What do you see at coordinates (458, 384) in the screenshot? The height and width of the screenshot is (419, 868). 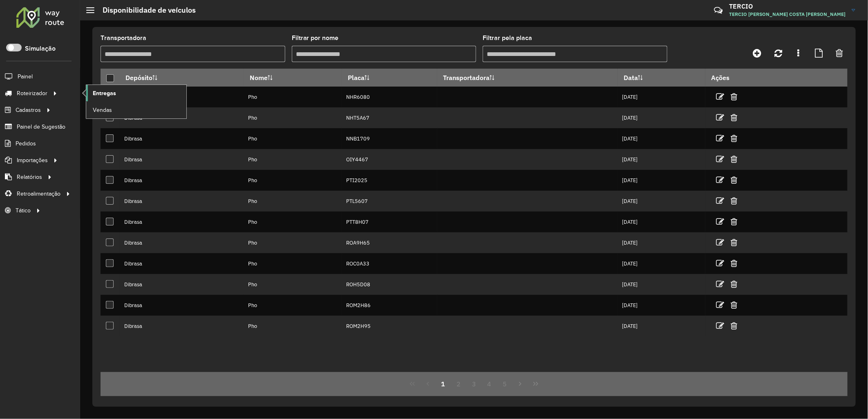 I see `button: 2` at bounding box center [458, 384].